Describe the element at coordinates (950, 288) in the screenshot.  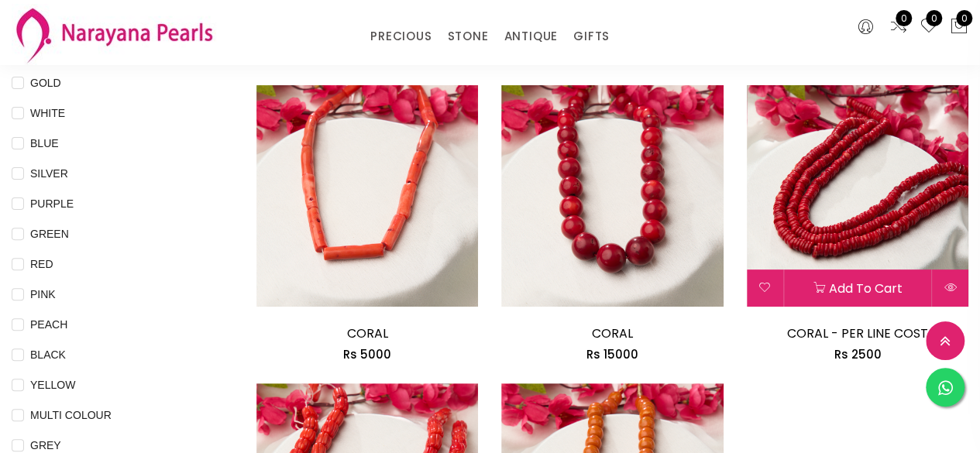
I see `button: Quick View` at that location.